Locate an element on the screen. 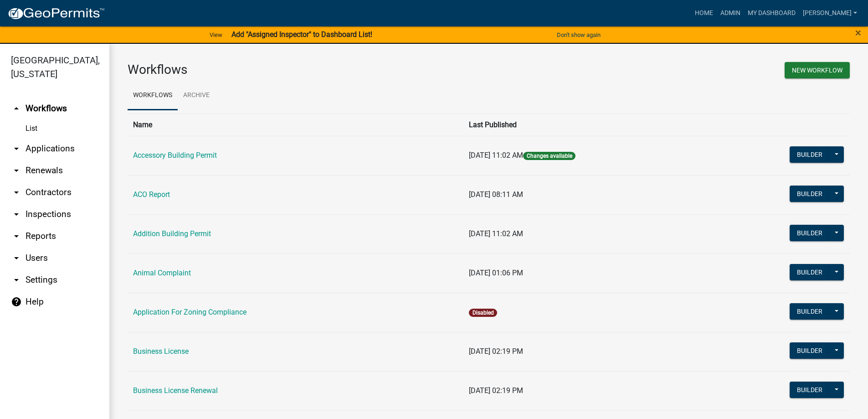 Image resolution: width=868 pixels, height=419 pixels. th: Name is located at coordinates (295, 124).